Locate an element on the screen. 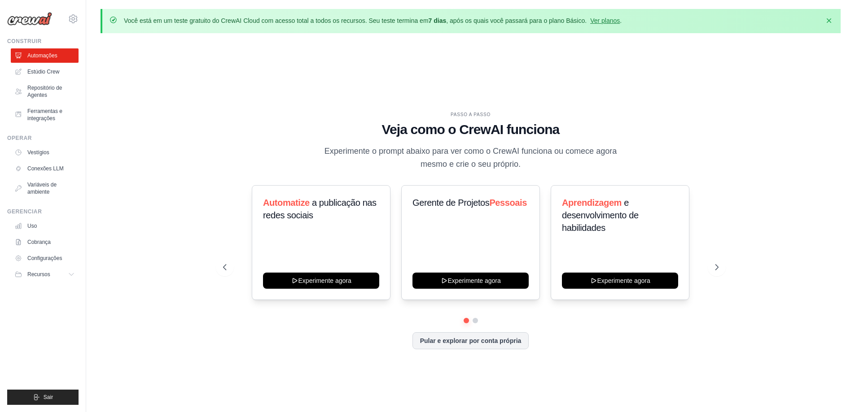 This screenshot has height=412, width=855. font: Construir is located at coordinates (24, 41).